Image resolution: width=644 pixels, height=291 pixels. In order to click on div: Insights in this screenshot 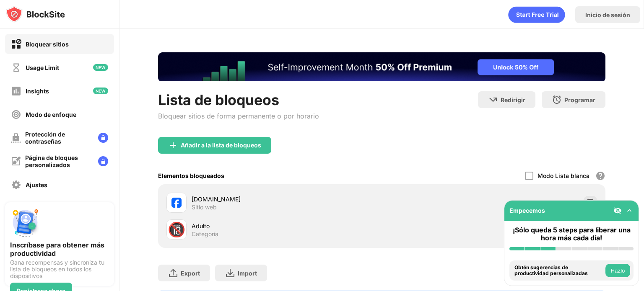, I will do `click(38, 91)`.